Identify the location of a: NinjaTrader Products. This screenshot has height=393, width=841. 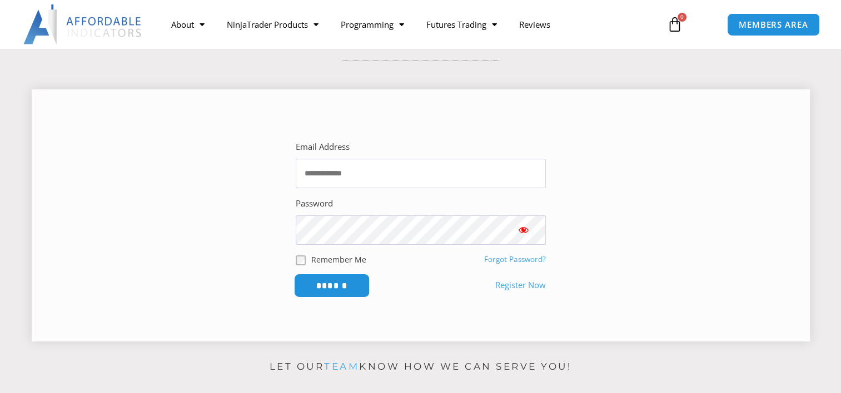
(272, 24).